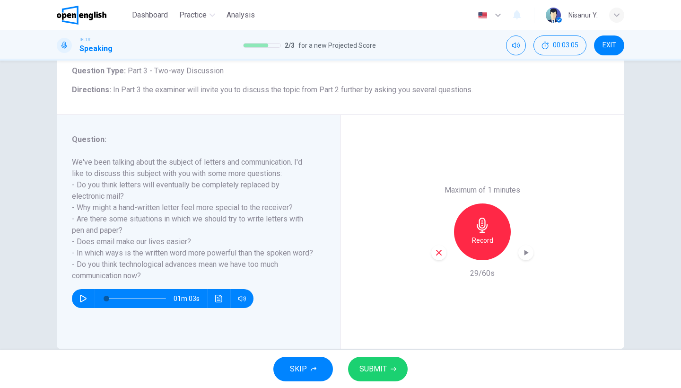 This screenshot has width=681, height=388. I want to click on div: Hide, so click(560, 45).